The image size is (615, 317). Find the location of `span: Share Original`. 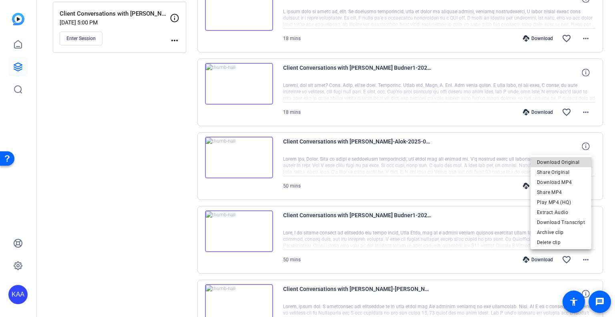

span: Share Original is located at coordinates (561, 172).